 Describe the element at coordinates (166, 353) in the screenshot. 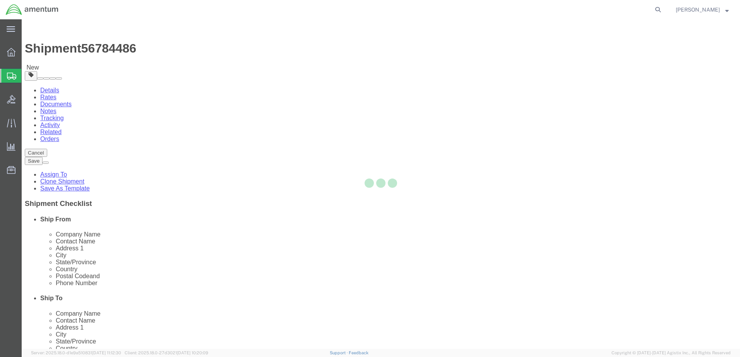

I see `span: Client: 2025.18.0-27d3021` at that location.